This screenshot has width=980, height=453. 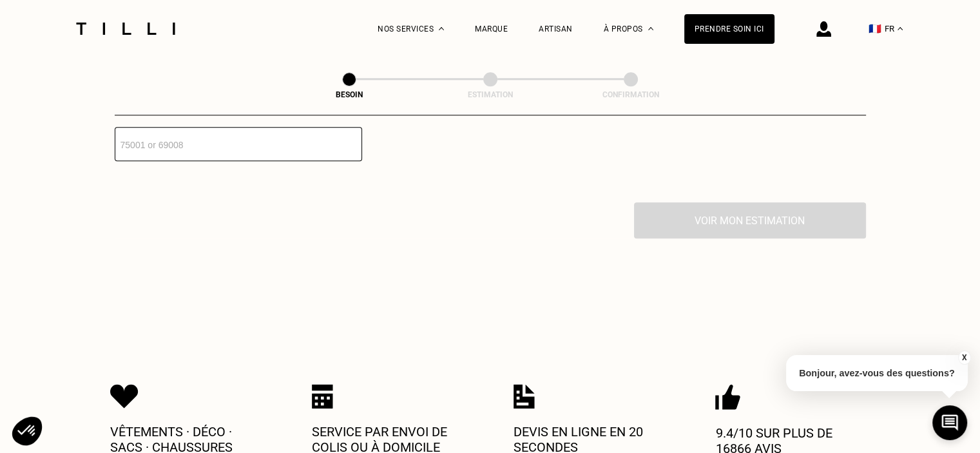 What do you see at coordinates (490, 94) in the screenshot?
I see `div: Estimation` at bounding box center [490, 94].